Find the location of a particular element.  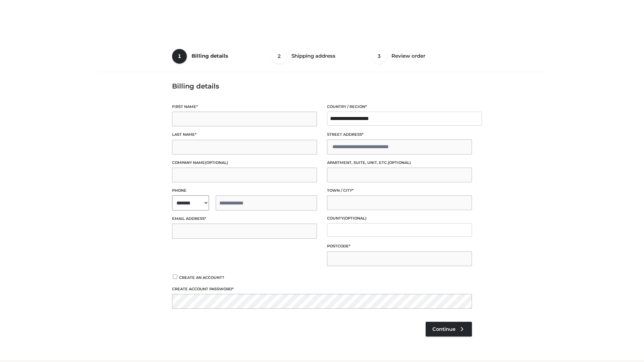

label: Email address is located at coordinates (244, 219).